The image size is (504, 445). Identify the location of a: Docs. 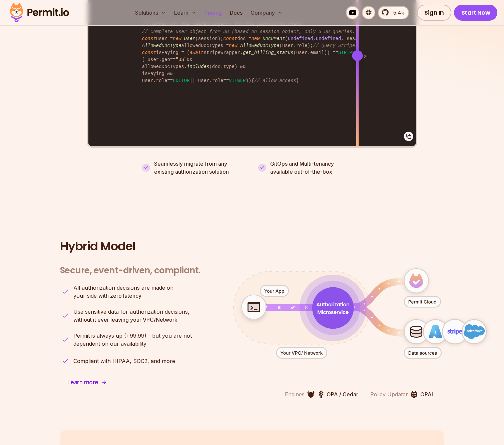
(236, 13).